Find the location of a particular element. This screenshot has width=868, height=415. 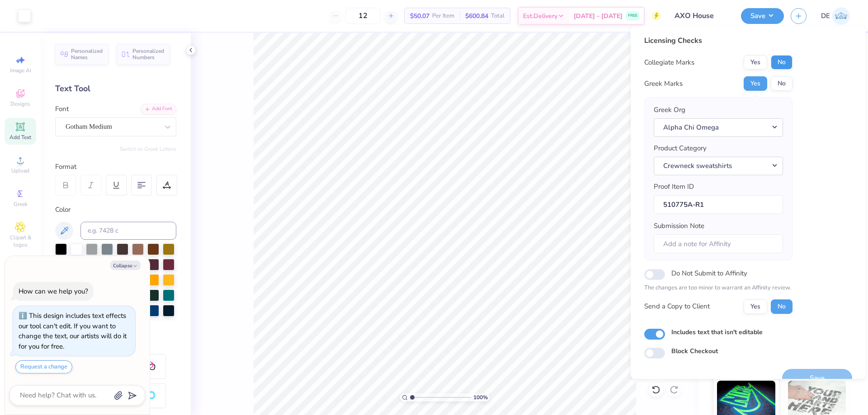

span: 100 % is located at coordinates (480, 398).